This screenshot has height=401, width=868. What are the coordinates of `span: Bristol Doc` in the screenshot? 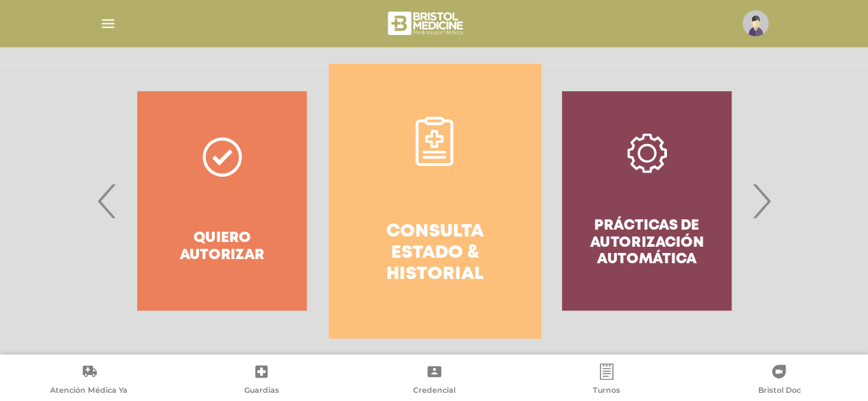 It's located at (779, 391).